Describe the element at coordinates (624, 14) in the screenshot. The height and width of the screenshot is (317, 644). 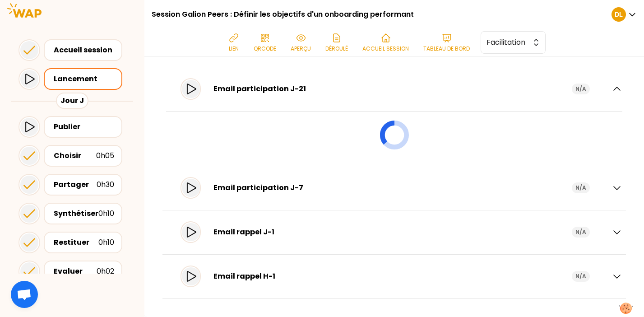
I see `button: DL` at that location.